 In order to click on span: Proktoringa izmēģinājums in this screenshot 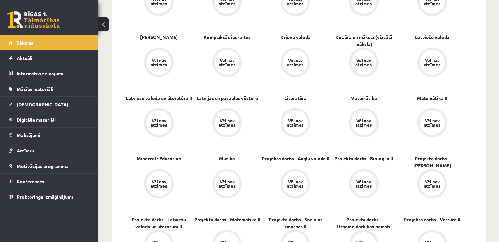, I will do `click(45, 197)`.